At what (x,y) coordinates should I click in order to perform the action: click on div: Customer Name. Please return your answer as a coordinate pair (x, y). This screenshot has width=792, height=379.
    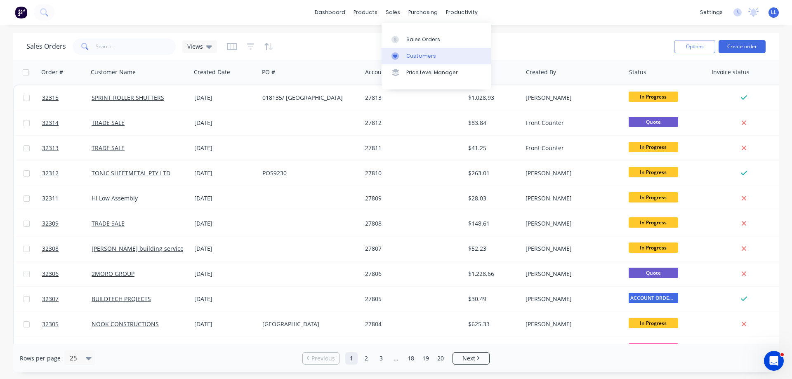
    Looking at the image, I should click on (113, 72).